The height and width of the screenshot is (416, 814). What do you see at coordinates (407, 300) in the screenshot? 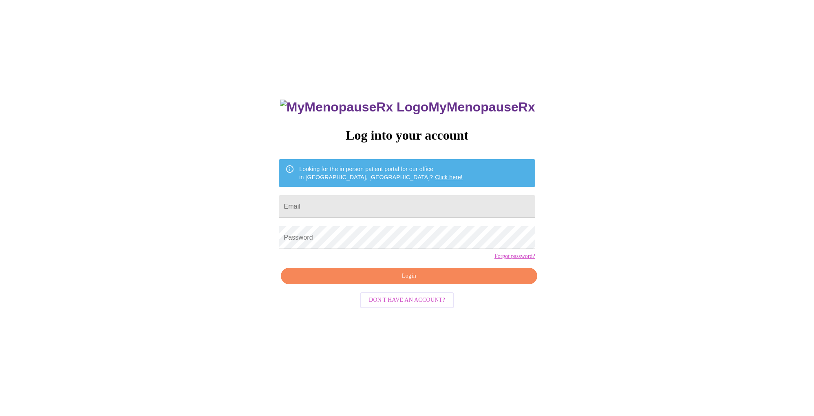
I see `span: Don't have an account?` at bounding box center [407, 300].